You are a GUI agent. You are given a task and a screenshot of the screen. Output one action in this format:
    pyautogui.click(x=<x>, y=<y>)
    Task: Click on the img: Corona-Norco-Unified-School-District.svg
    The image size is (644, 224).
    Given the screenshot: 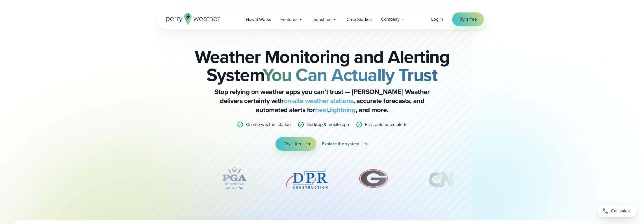 What is the action you would take?
    pyautogui.click(x=458, y=178)
    